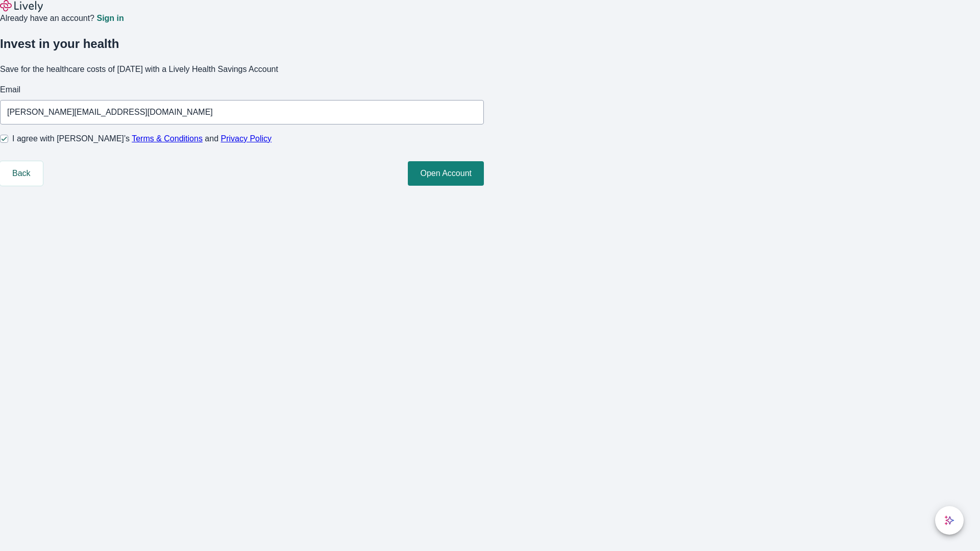  Describe the element at coordinates (949, 520) in the screenshot. I see `svg: Lively AI Assistant` at that location.